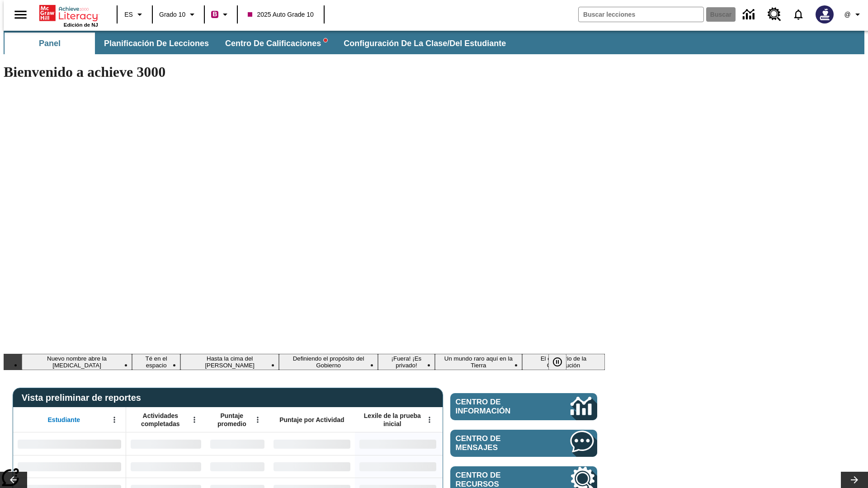 The image size is (868, 488). I want to click on button: Perfil/Configuración, so click(854, 15).